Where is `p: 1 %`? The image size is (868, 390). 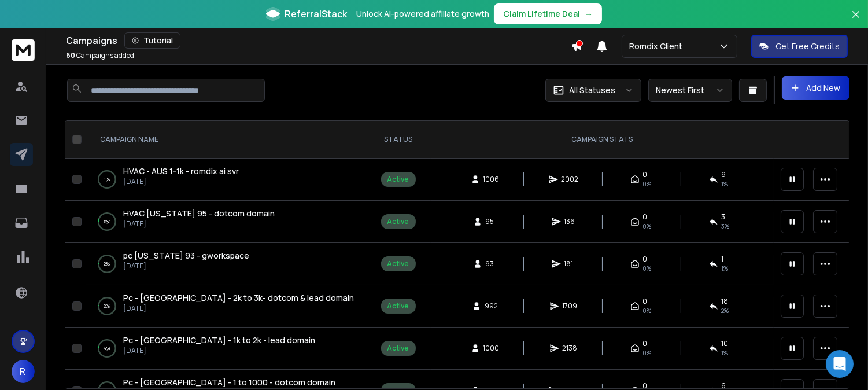
p: 1 % is located at coordinates (107, 179).